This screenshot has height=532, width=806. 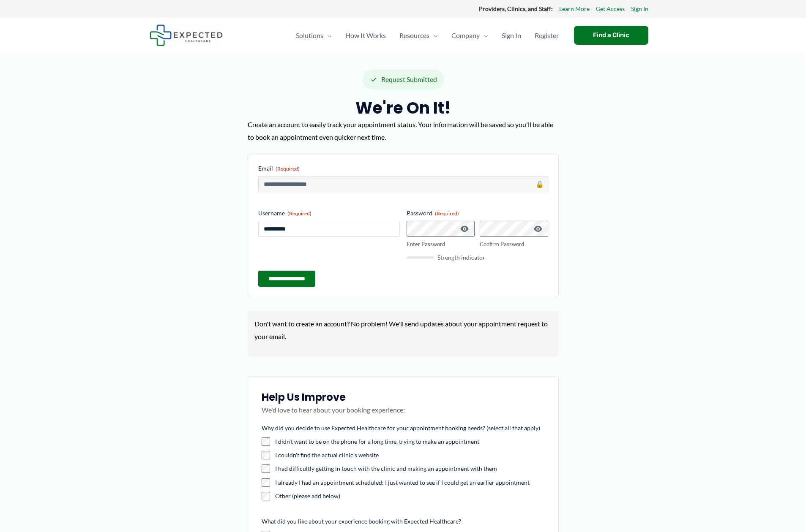 I want to click on legend: What did you like about your experience booking with Expected Healthcare?, so click(x=361, y=521).